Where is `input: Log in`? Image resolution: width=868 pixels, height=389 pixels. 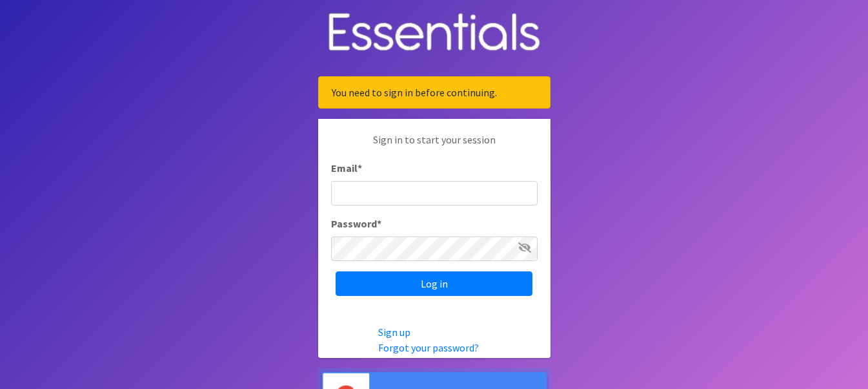
input: Log in is located at coordinates (433, 284).